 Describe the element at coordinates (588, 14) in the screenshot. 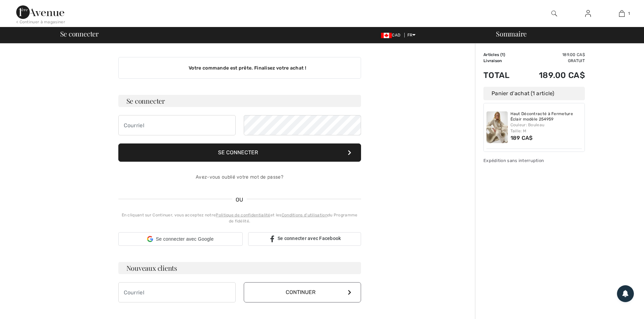

I see `a: Se connecter` at that location.